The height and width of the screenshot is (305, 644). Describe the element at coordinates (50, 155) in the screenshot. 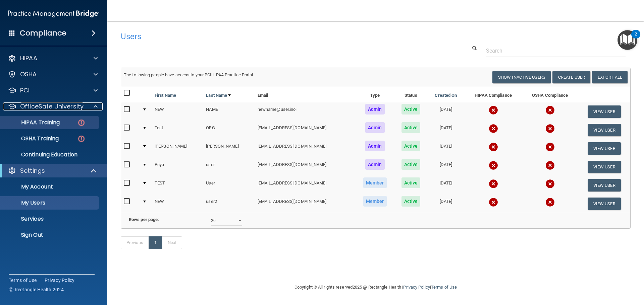

I see `p: Continuing Education` at that location.